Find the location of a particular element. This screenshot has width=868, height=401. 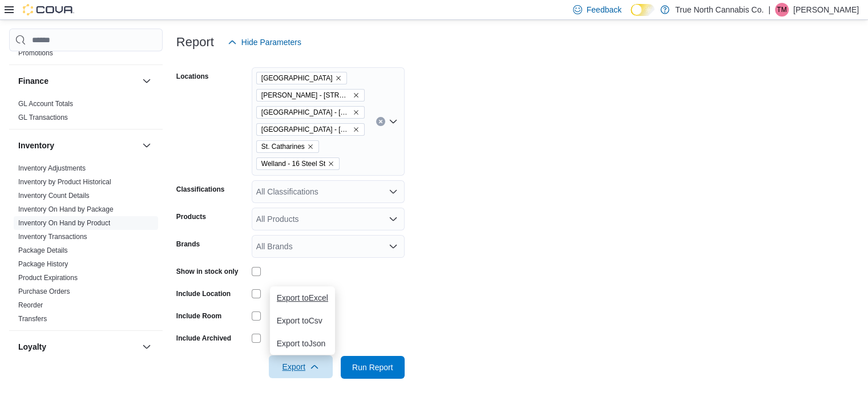

span: Feedback is located at coordinates (604, 10).